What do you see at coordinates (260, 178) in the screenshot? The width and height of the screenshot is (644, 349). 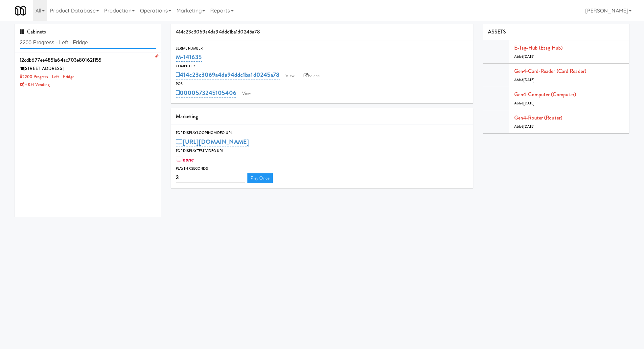 I see `a: Play Once` at bounding box center [260, 178].